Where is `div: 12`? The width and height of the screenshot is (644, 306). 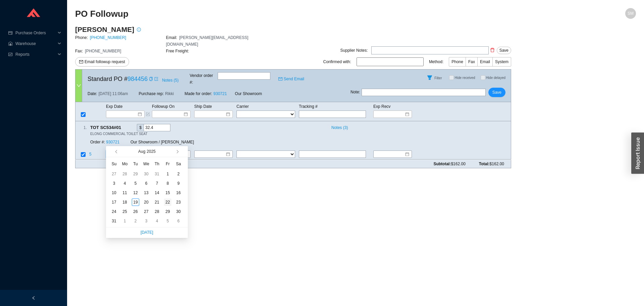
div: 12 is located at coordinates (135, 193).